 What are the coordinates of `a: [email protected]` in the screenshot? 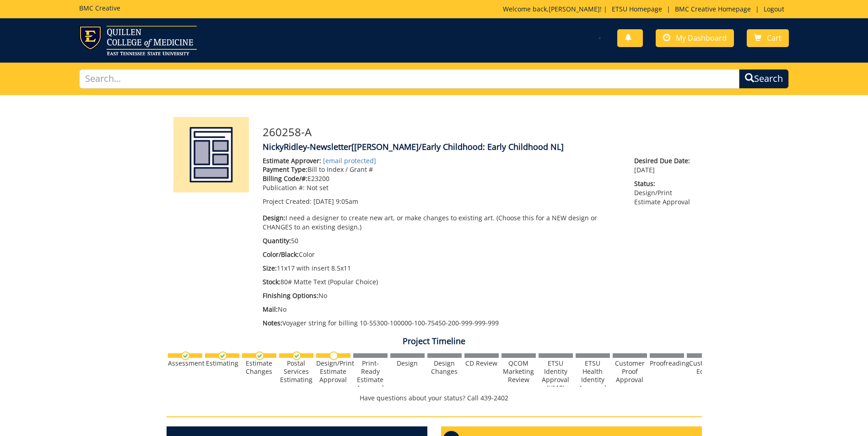 It's located at (350, 160).